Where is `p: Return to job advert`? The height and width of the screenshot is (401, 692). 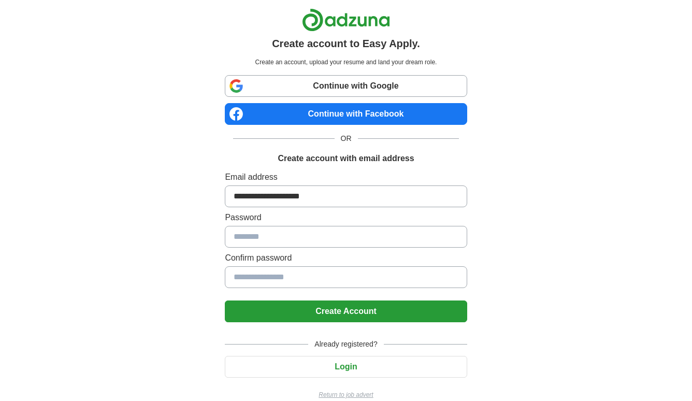
p: Return to job advert is located at coordinates (346, 395).